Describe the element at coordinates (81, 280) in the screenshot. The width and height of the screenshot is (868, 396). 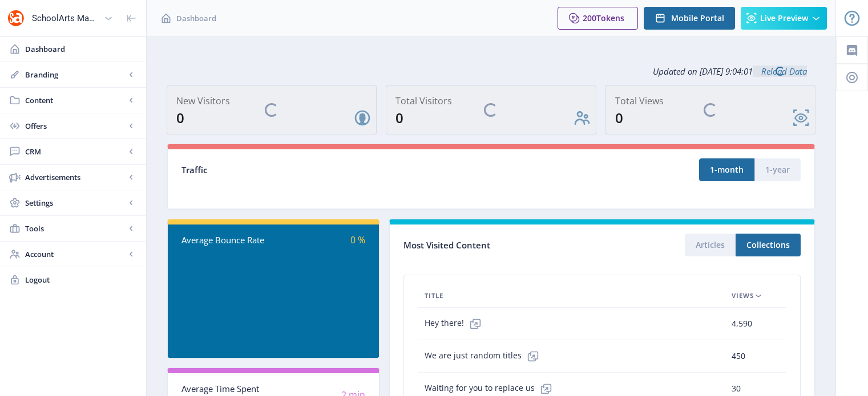
I see `span: Logout` at that location.